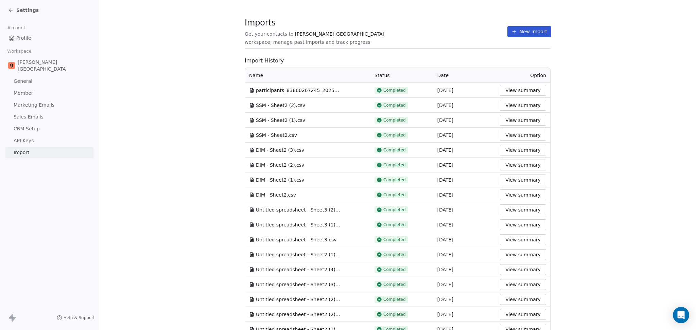  Describe the element at coordinates (307, 42) in the screenshot. I see `span: workspace, manage past imports and track progress` at that location.